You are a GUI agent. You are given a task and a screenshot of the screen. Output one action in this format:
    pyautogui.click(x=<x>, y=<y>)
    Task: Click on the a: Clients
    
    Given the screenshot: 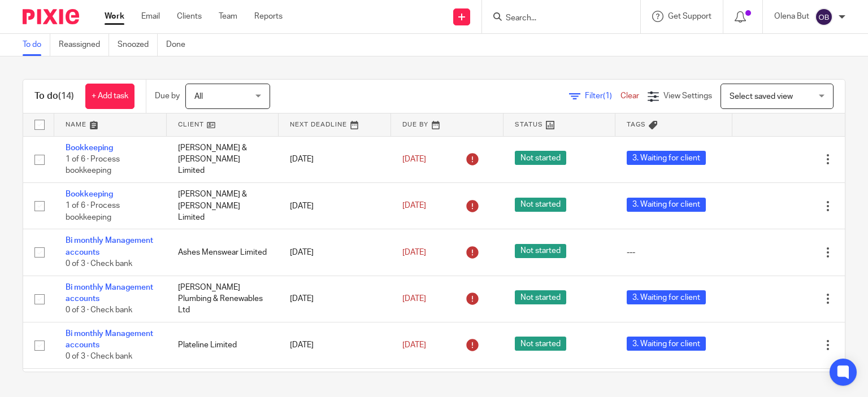 What is the action you would take?
    pyautogui.click(x=189, y=16)
    